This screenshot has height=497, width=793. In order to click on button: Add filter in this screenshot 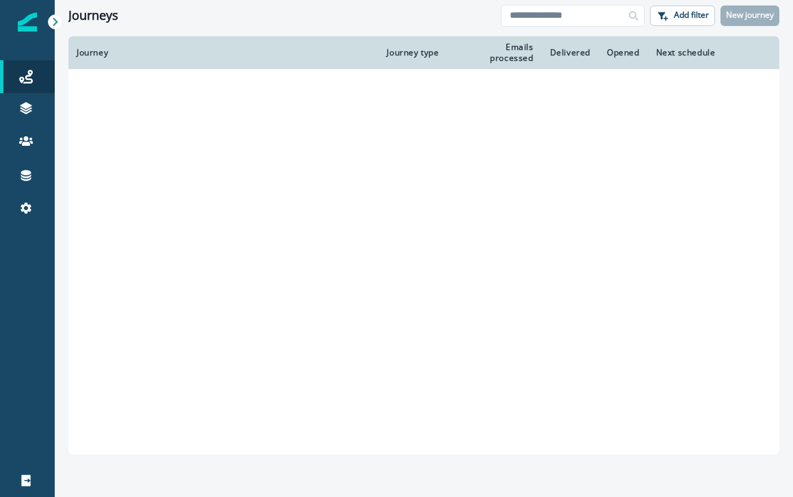, I will do `click(682, 16)`.